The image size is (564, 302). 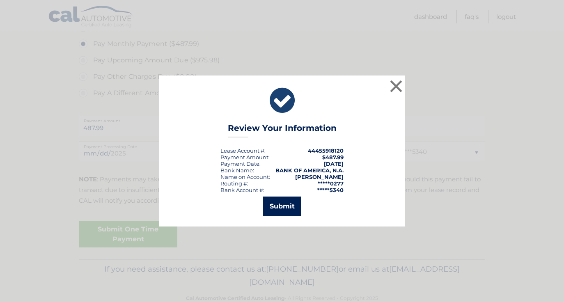 What do you see at coordinates (282, 206) in the screenshot?
I see `button: Submit` at bounding box center [282, 206].